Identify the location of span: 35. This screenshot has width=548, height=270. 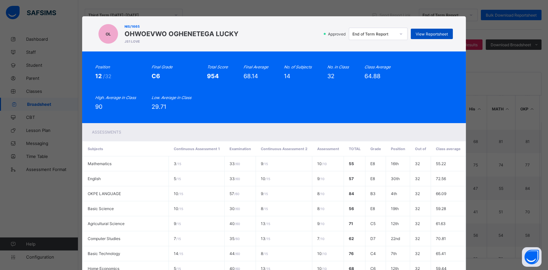
(234, 239).